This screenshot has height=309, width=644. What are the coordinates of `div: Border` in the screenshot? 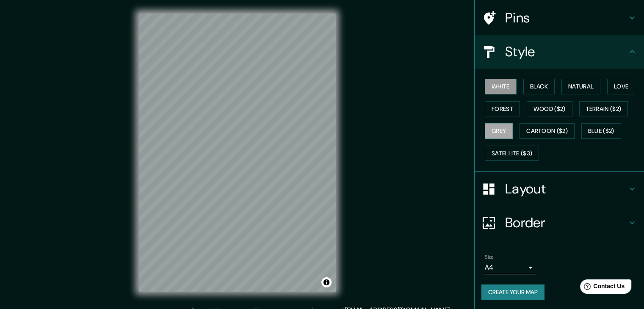 It's located at (559, 223).